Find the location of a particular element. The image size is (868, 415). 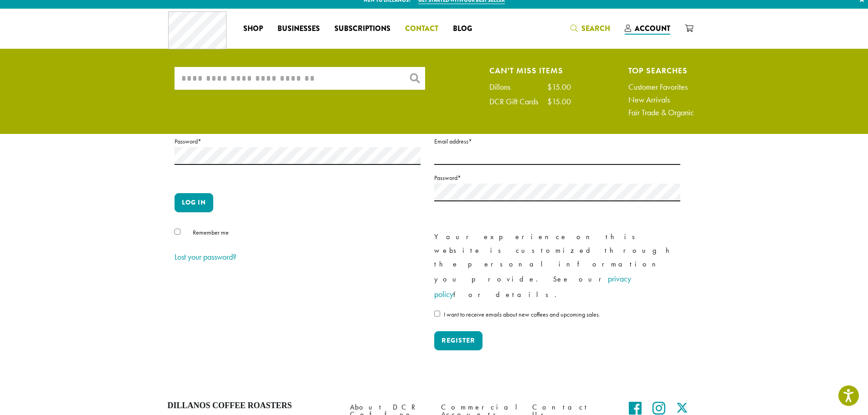

div: Dillons is located at coordinates (504, 87).